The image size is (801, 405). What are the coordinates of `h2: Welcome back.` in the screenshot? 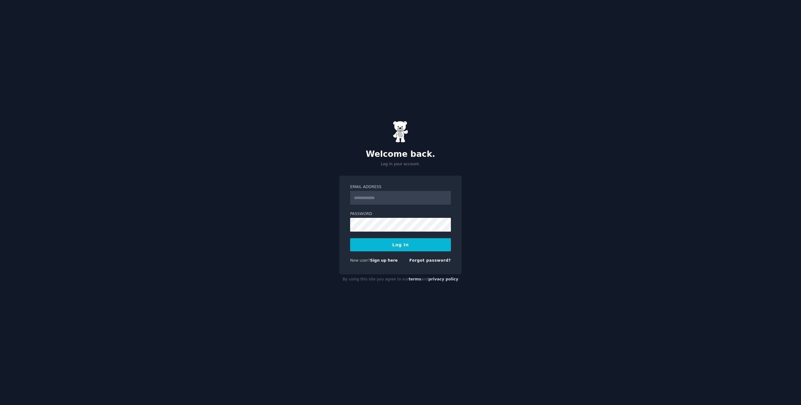 It's located at (401, 154).